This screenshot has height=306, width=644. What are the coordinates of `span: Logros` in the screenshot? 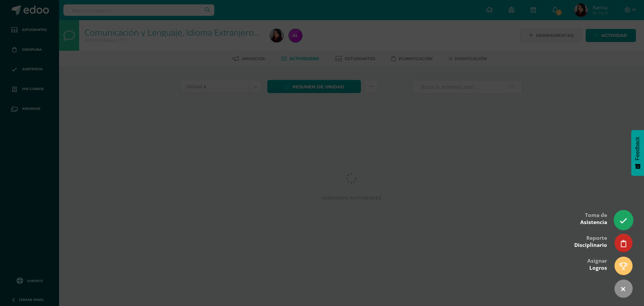 It's located at (598, 268).